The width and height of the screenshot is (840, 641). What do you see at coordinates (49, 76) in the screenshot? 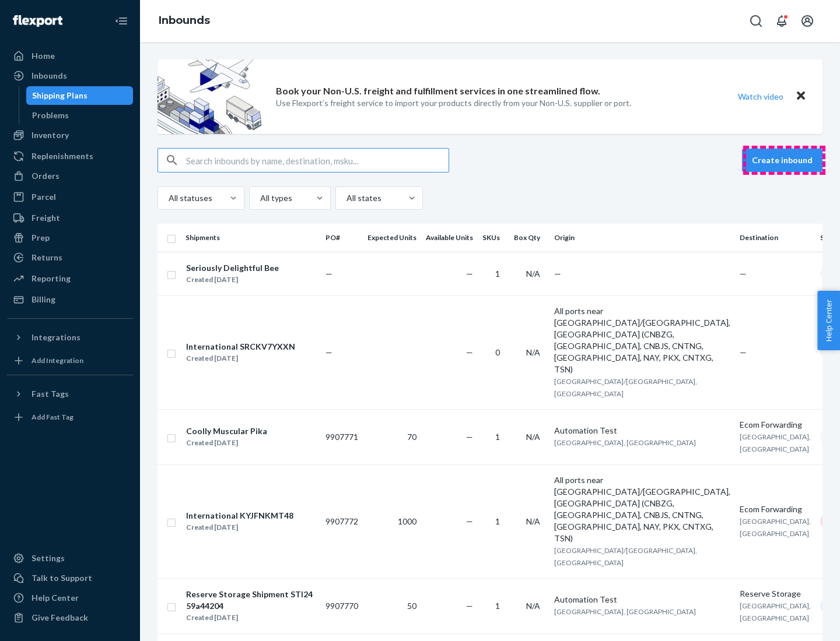
I see `div: Inbounds` at bounding box center [49, 76].